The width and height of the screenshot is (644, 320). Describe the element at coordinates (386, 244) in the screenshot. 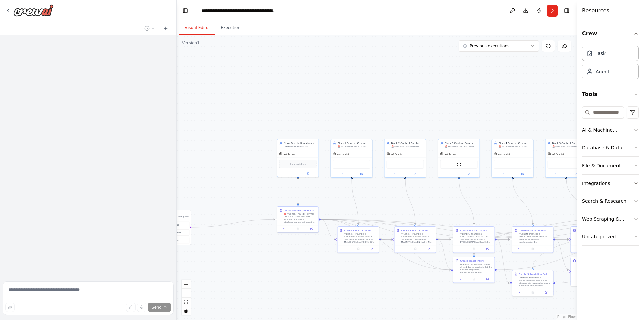

I see `g: Edge from cce5e50d-67af-4620-899c-7446ebf6d19e to 86b66c98-d147-4236-abce-760de2e33713` at that location.